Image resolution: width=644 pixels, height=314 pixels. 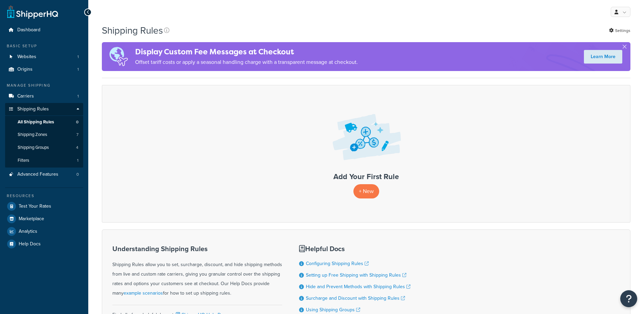 I want to click on li: Test Your Rates, so click(x=44, y=206).